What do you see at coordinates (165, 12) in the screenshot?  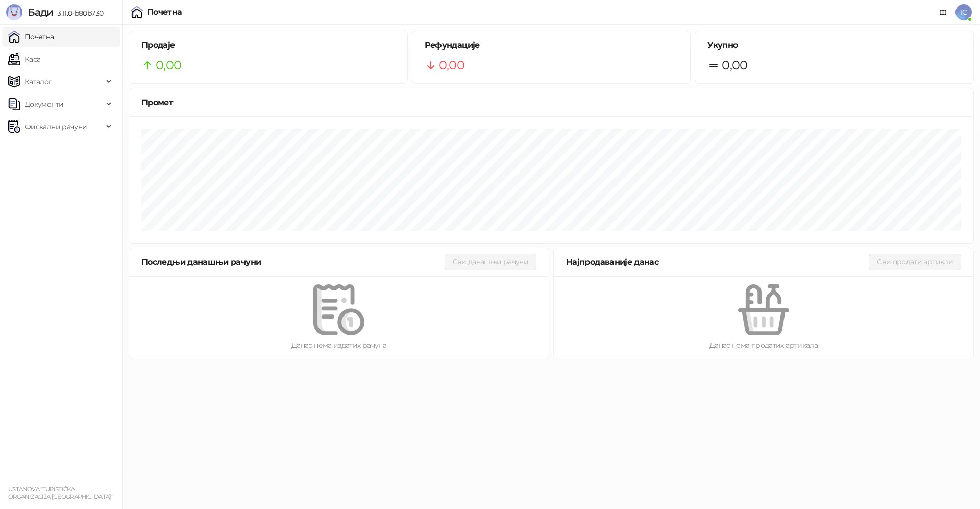 I see `div: Почетна` at bounding box center [165, 12].